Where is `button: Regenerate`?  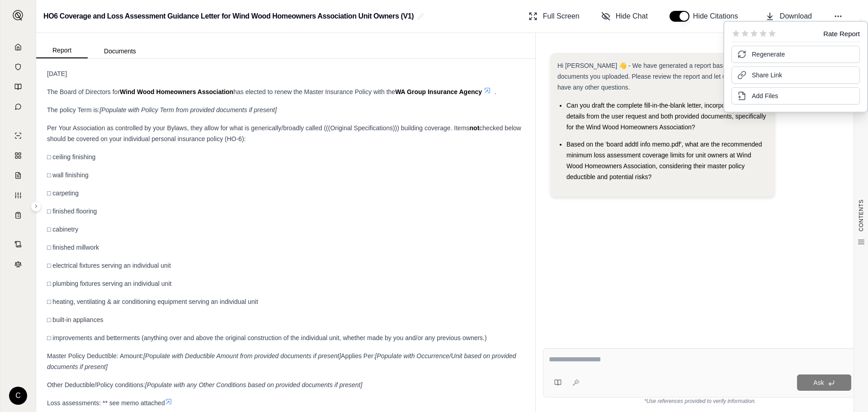
button: Regenerate is located at coordinates (796, 54).